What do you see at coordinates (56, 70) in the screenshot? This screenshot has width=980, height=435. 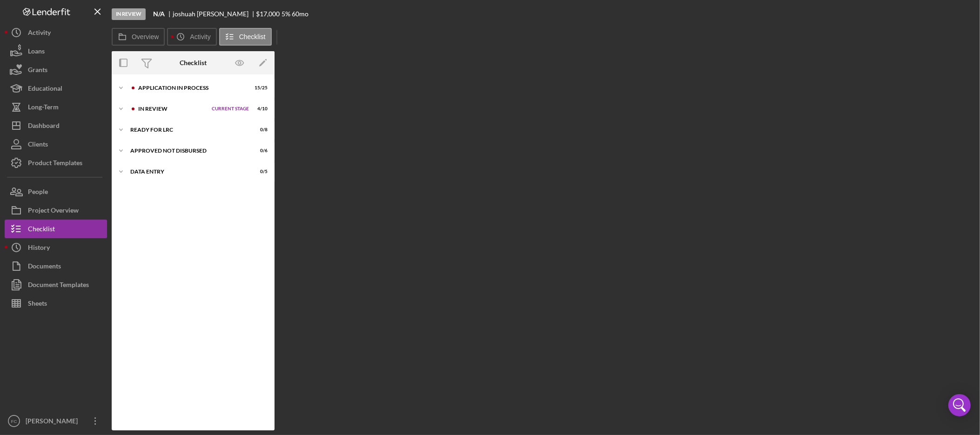 I see `a: Grants` at bounding box center [56, 70].